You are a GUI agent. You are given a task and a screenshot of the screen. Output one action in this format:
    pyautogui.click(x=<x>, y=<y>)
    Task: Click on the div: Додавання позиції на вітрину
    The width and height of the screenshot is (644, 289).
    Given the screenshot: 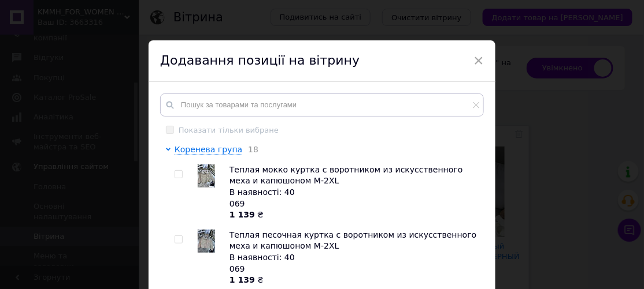 What is the action you would take?
    pyautogui.click(x=322, y=61)
    